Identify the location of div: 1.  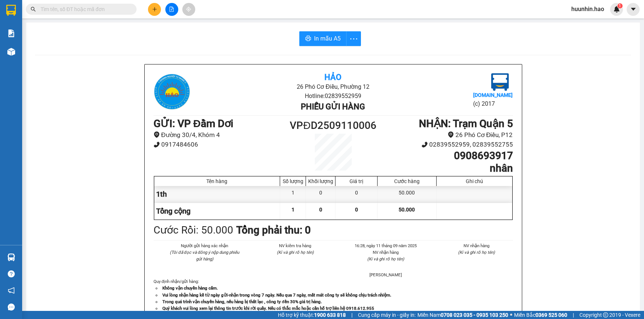
(293, 194).